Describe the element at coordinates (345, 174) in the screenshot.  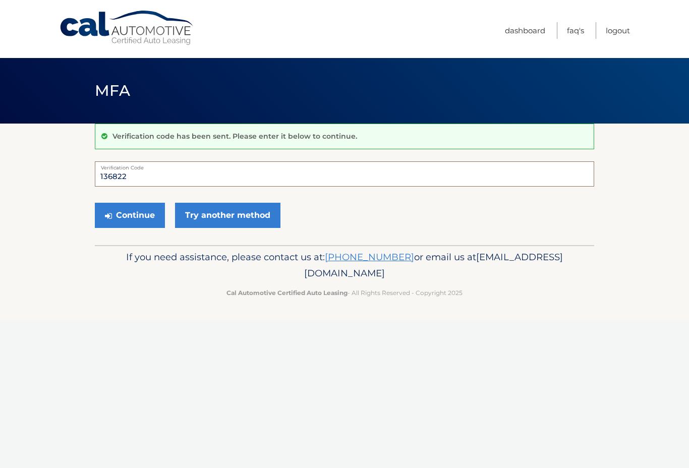
I see `input: Verification Code` at that location.